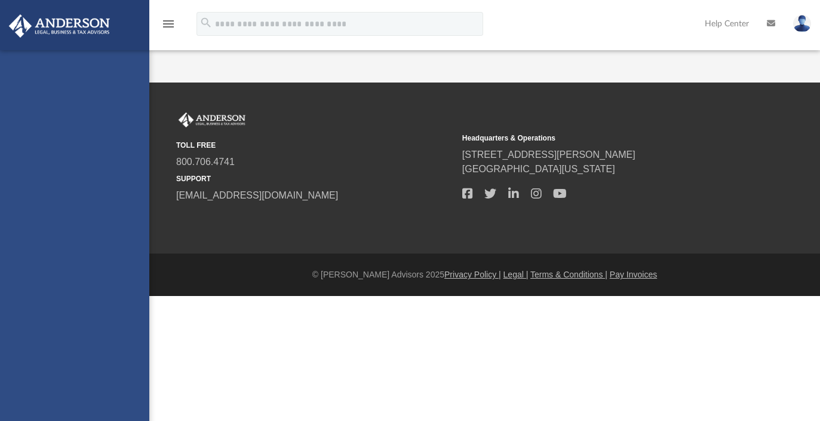  Describe the element at coordinates (206, 161) in the screenshot. I see `a: 800.706.4741` at that location.